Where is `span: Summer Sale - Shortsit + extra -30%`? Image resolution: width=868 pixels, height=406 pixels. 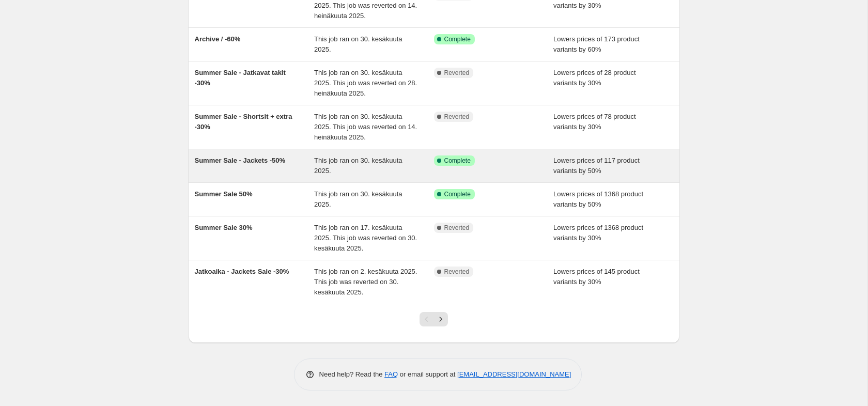
span: Summer Sale - Shortsit + extra -30% is located at coordinates (243, 121).